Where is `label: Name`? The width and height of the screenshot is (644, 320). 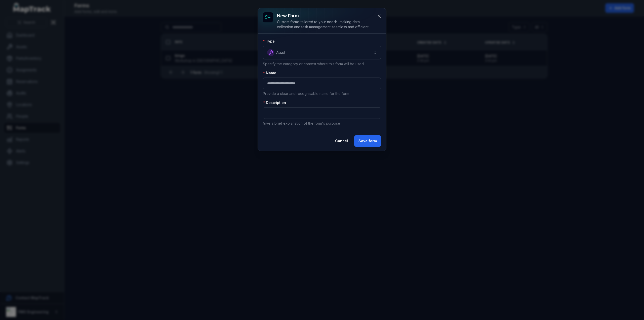
label: Name is located at coordinates (269, 73).